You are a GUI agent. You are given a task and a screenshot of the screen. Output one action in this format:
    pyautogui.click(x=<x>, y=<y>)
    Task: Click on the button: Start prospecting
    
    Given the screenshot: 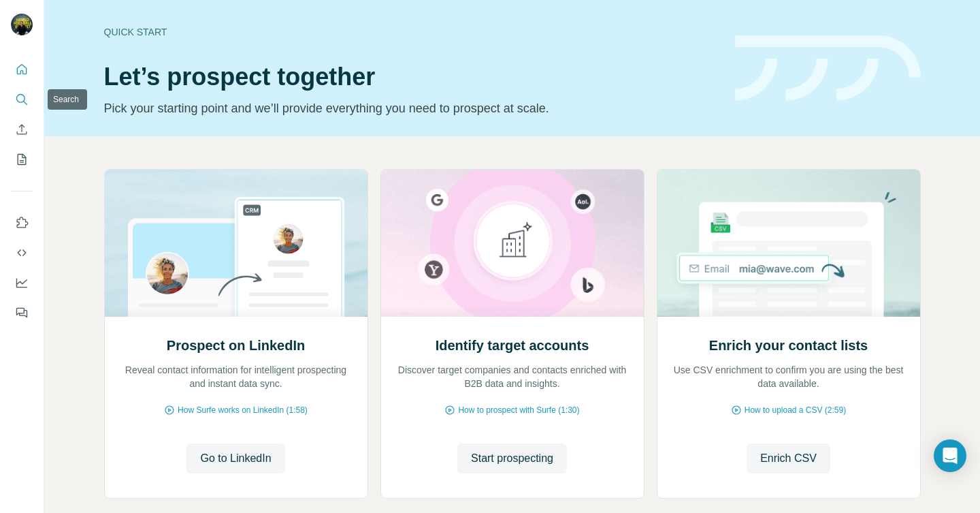 What is the action you would take?
    pyautogui.click(x=512, y=458)
    